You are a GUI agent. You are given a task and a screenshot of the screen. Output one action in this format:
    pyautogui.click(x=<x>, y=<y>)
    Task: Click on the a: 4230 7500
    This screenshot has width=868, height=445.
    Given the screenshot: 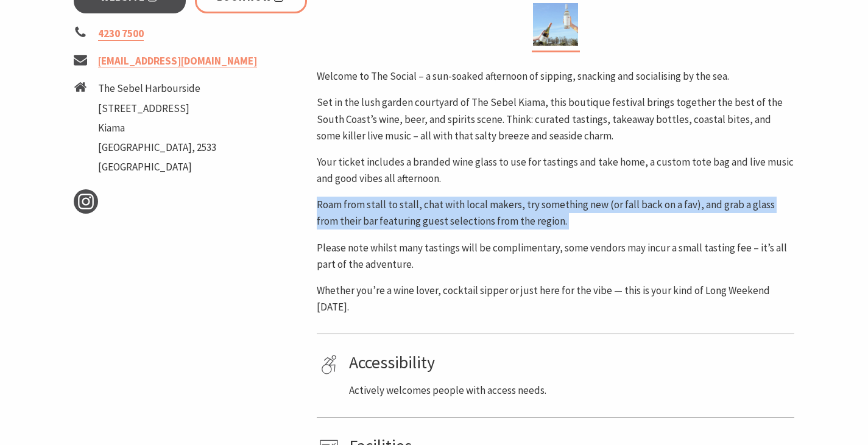 What is the action you would take?
    pyautogui.click(x=120, y=33)
    